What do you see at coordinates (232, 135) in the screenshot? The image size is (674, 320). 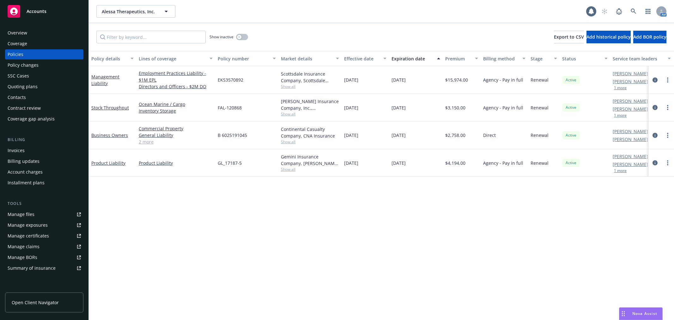 I see `span: B 6025191045` at bounding box center [232, 135].